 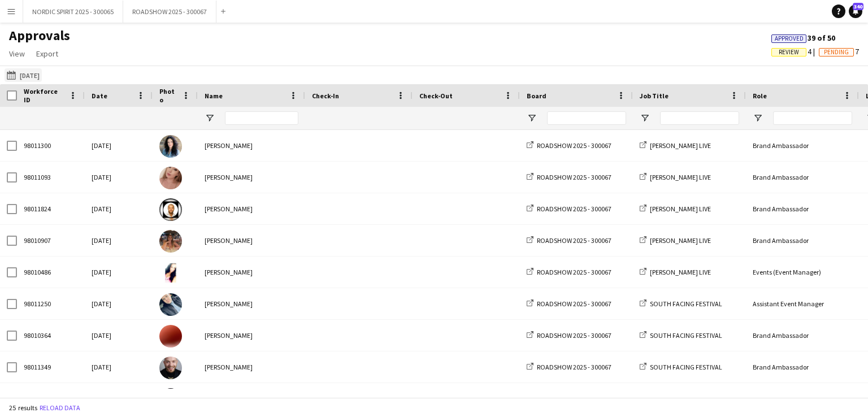 I want to click on span: 340, so click(x=857, y=6).